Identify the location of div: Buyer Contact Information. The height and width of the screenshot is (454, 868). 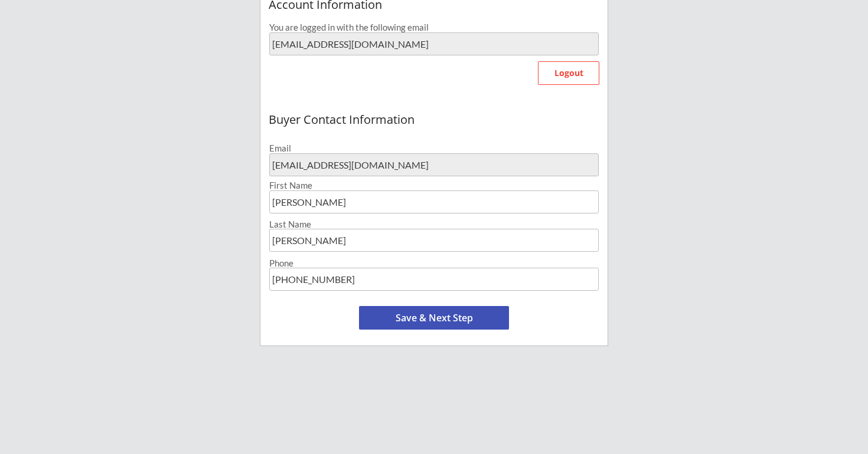
(434, 120).